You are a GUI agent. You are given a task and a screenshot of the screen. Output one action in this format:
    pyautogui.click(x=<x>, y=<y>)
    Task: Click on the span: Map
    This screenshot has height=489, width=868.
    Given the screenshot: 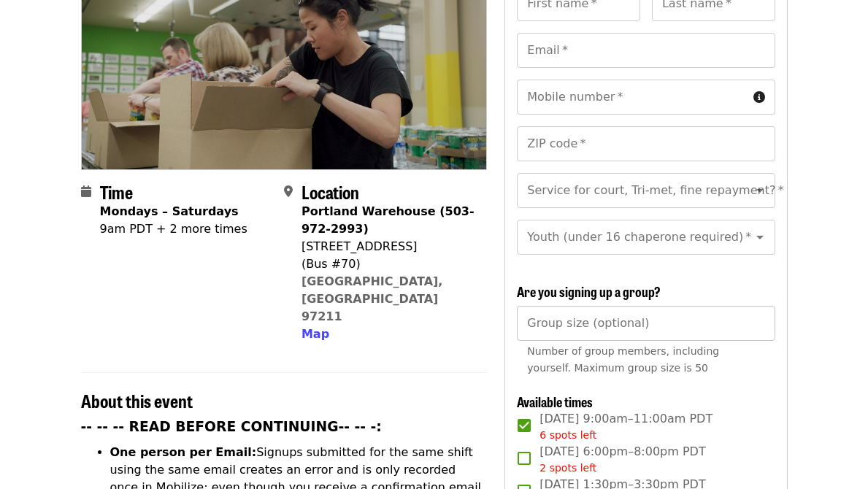 What is the action you would take?
    pyautogui.click(x=316, y=333)
    